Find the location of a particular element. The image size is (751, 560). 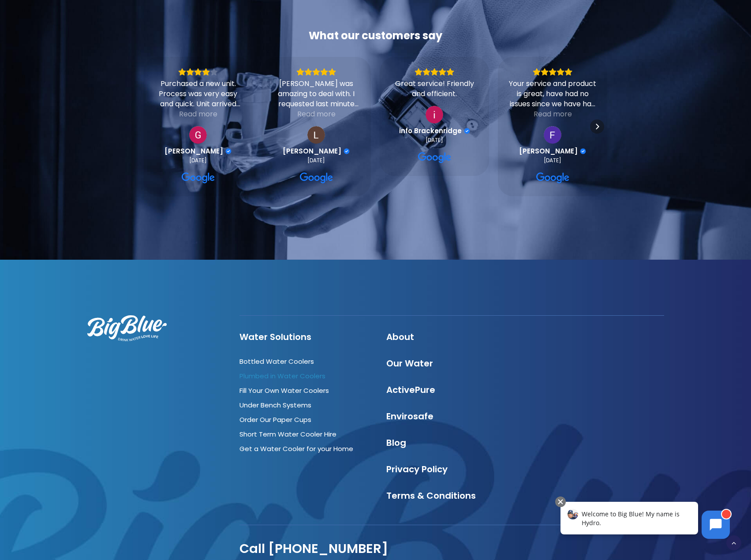

a: Review by Faye Berry is located at coordinates (552, 151).